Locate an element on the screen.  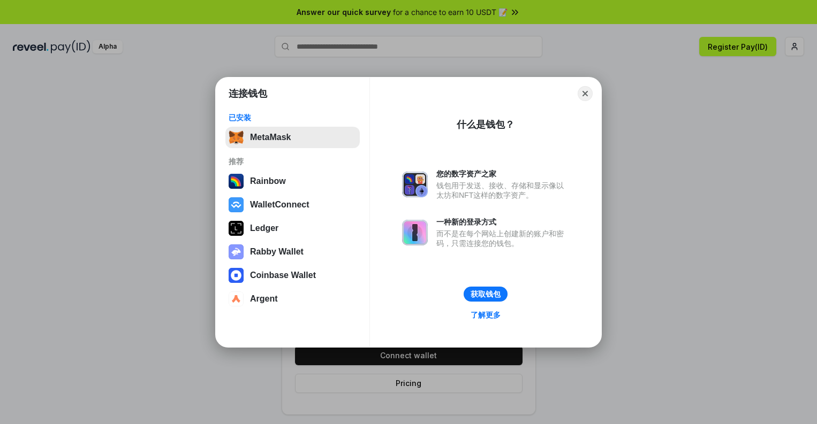
button: Close is located at coordinates (585, 94).